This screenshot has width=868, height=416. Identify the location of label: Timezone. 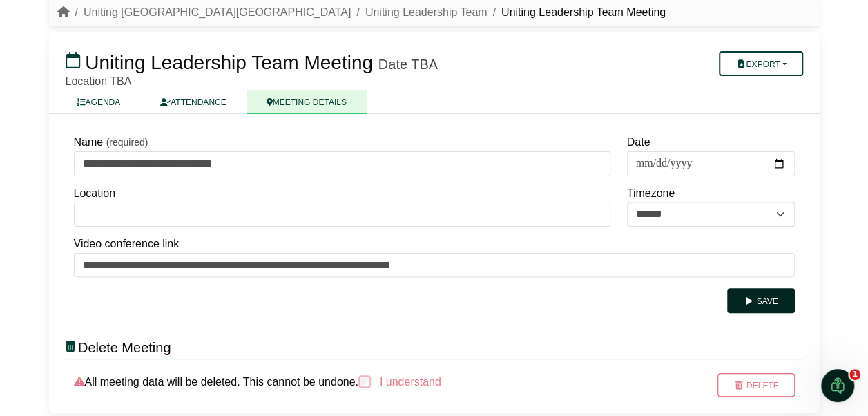
(651, 193).